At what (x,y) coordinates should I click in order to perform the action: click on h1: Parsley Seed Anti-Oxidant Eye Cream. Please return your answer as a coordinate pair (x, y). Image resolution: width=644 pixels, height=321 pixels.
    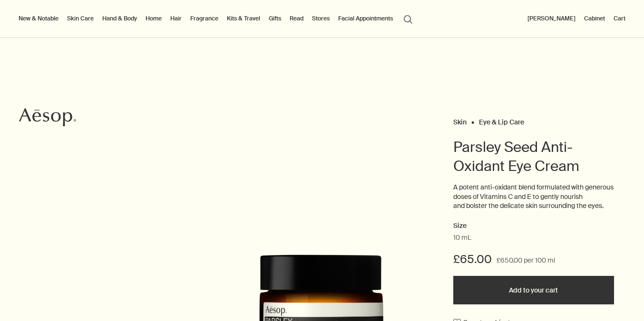
    Looking at the image, I should click on (534, 157).